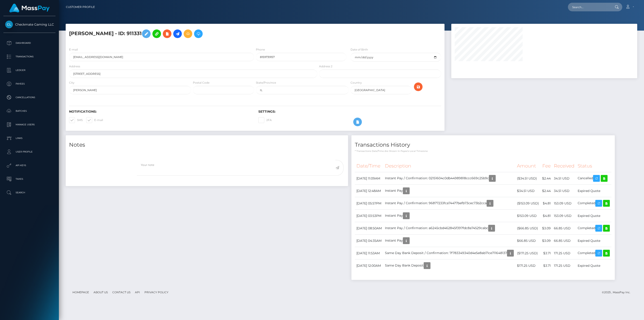 The width and height of the screenshot is (644, 320). I want to click on p: Taxes, so click(29, 179).